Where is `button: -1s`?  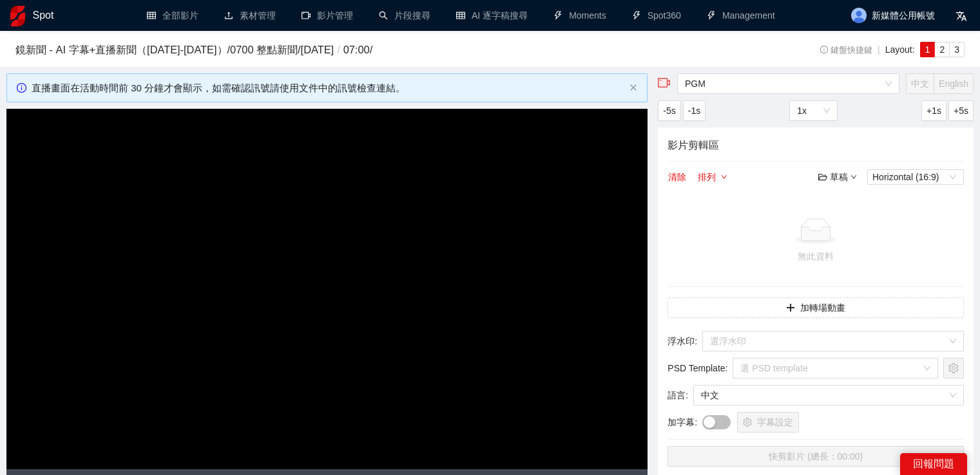
button: -1s is located at coordinates (694, 111).